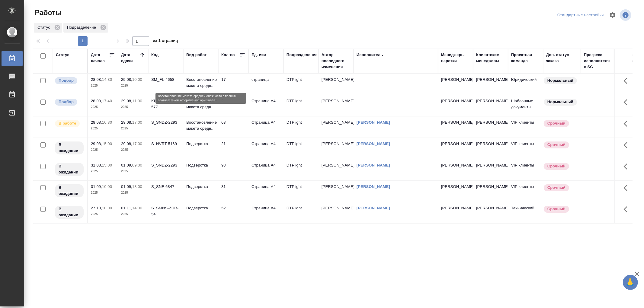  What do you see at coordinates (456, 58) in the screenshot?
I see `div: Менеджеры верстки` at bounding box center [456, 58].